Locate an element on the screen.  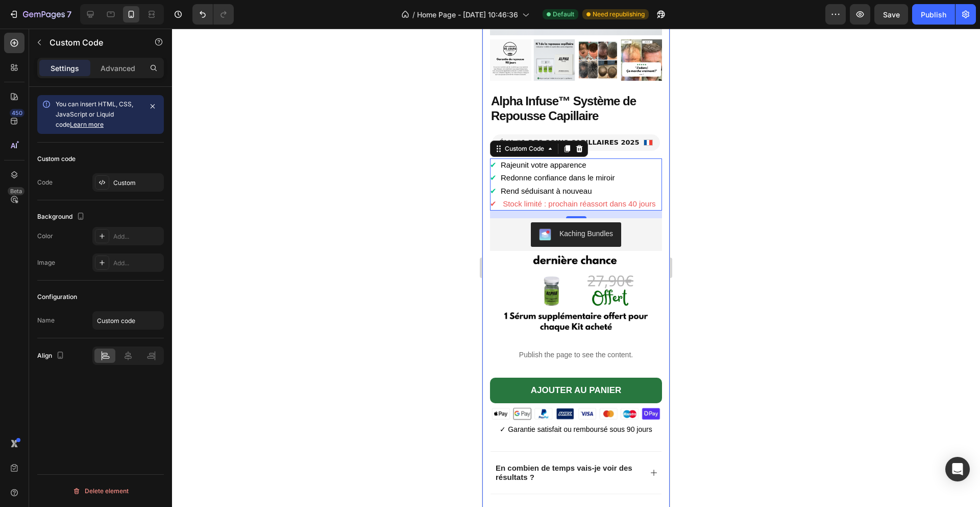
div: Custom code is located at coordinates (56, 159).